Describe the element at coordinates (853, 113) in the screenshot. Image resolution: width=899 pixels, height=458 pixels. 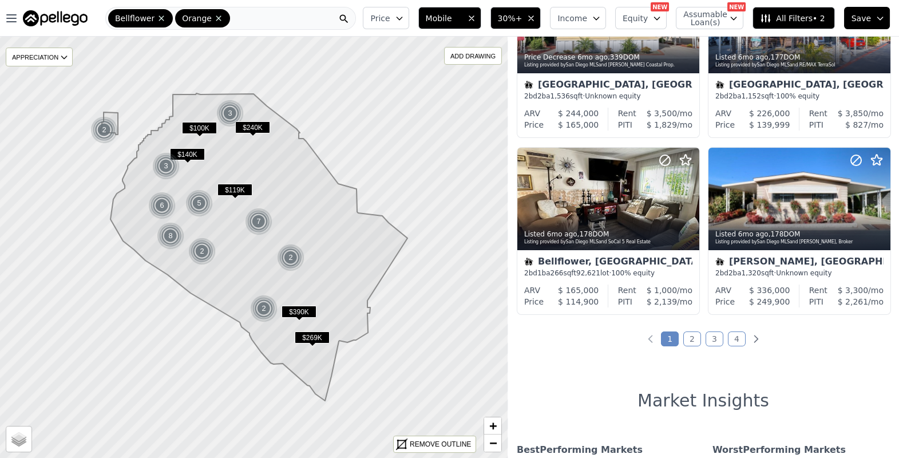
I see `span: $ 3,850` at that location.